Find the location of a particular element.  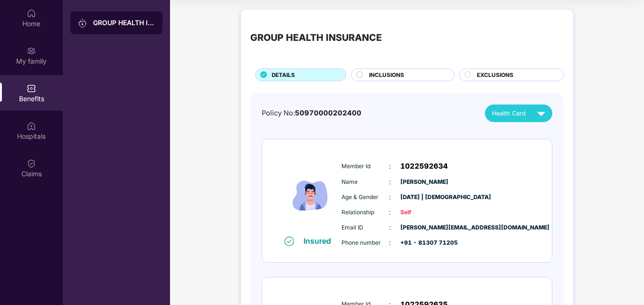

img: icon is located at coordinates (311, 195).